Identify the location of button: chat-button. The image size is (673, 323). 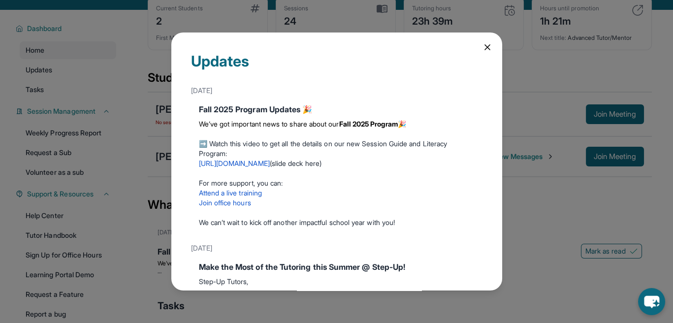
(652, 301).